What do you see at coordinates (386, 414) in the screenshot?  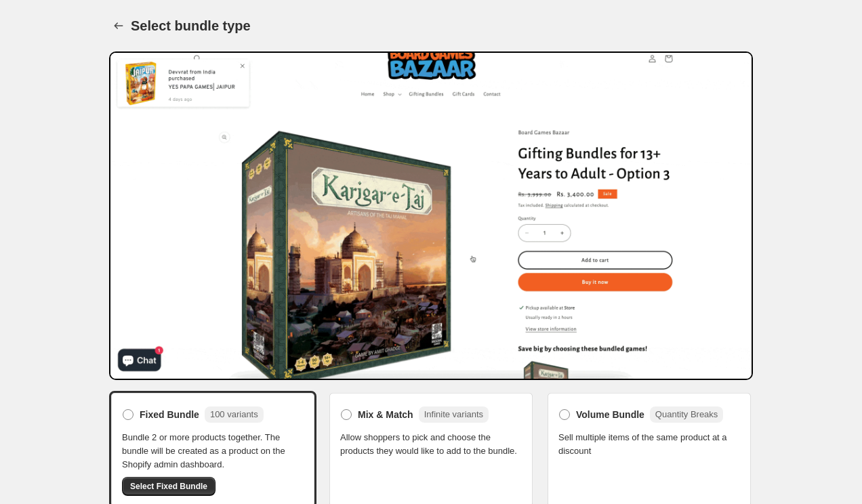 I see `span: Mix & Match` at bounding box center [386, 414].